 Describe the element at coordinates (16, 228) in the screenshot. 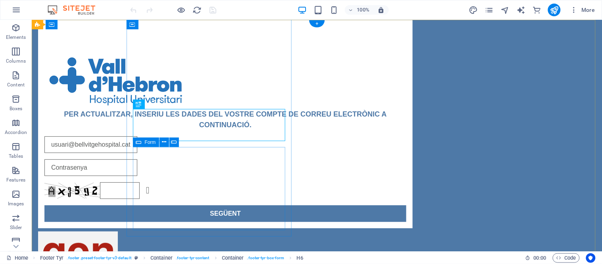

I see `p: Slider` at that location.